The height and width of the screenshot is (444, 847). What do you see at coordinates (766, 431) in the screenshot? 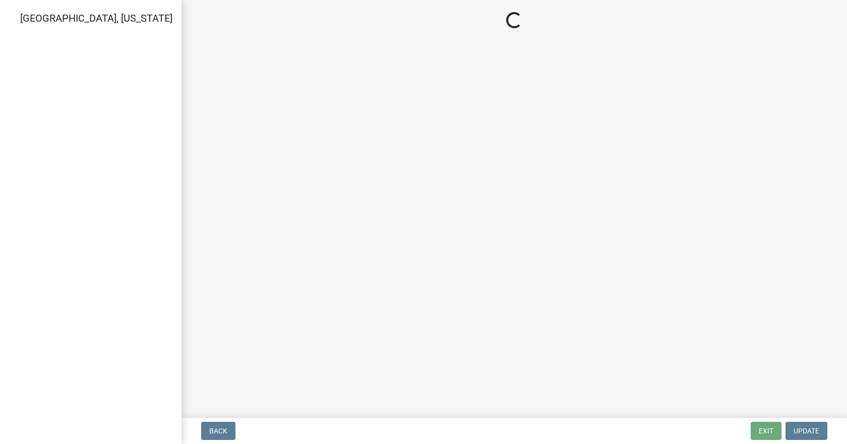
I see `button: Exit` at bounding box center [766, 431].